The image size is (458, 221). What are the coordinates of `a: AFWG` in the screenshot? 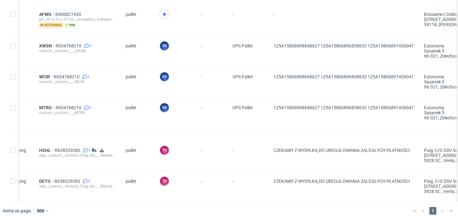 It's located at (47, 14).